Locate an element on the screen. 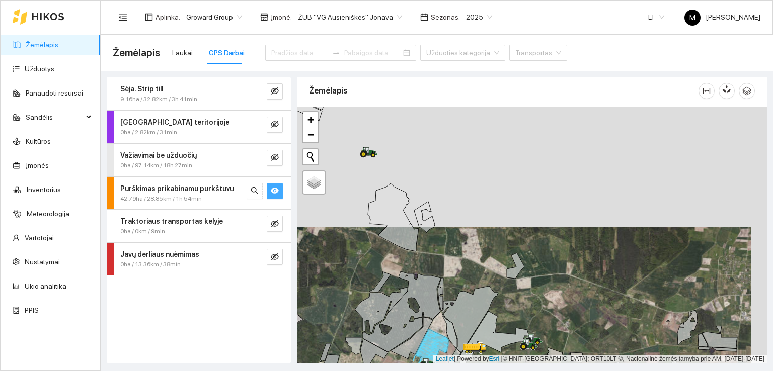  span: 0ha / 2.82km / 31min is located at coordinates (148, 132).